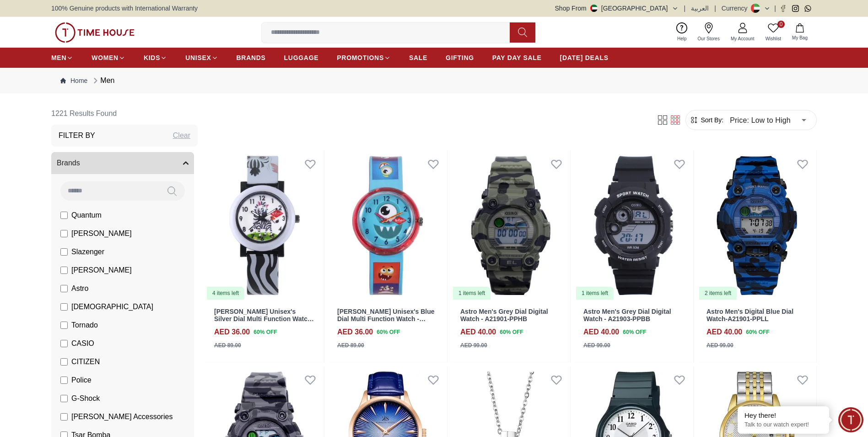  Describe the element at coordinates (700, 8) in the screenshot. I see `span: العربية` at that location.